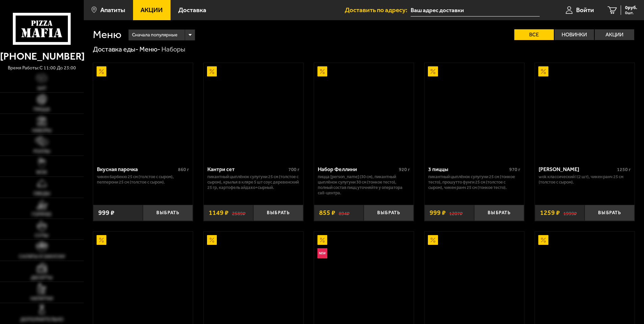 The width and height of the screenshot is (644, 324). I want to click on a: Доставка еды-, so click(115, 50).